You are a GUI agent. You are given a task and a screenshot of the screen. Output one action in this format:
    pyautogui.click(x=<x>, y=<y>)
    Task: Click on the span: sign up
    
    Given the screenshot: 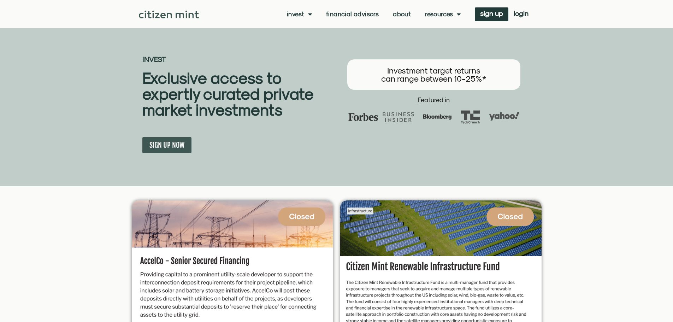 What is the action you would take?
    pyautogui.click(x=491, y=13)
    